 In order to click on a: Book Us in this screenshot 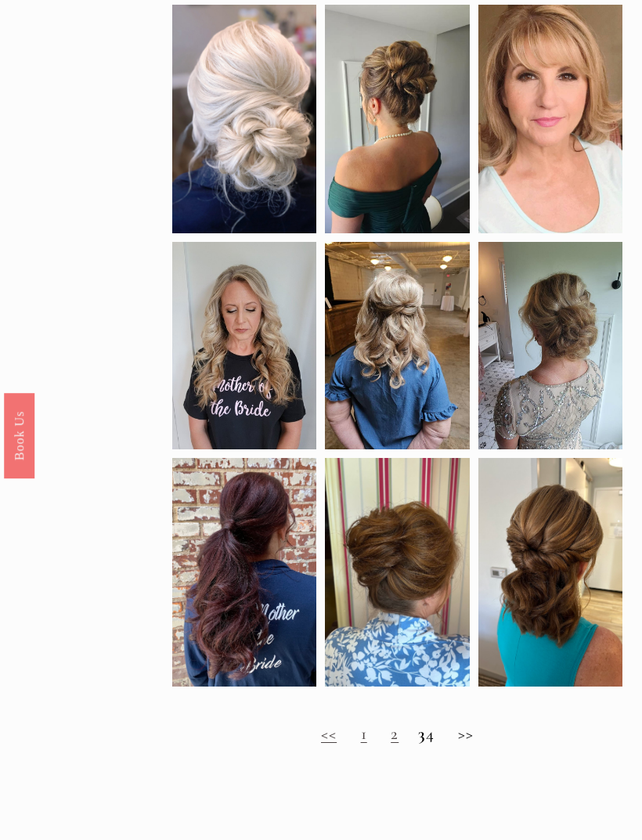, I will do `click(18, 435)`.